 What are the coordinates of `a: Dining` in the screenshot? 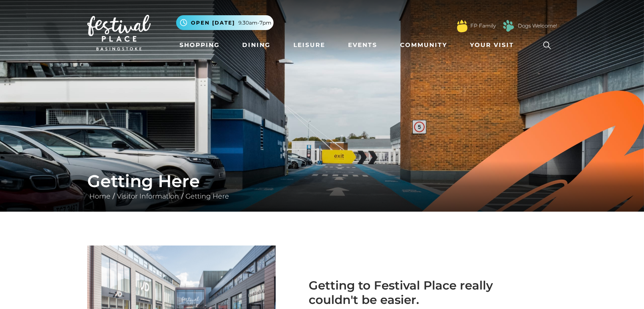 It's located at (256, 45).